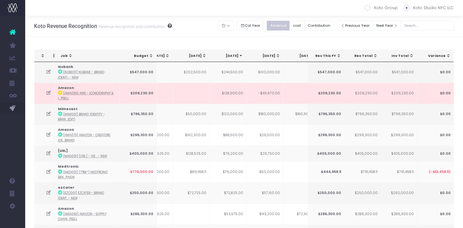 This screenshot has height=228, width=463. What do you see at coordinates (429, 8) in the screenshot?
I see `label: Koto Studio NYC LLC` at bounding box center [429, 8].